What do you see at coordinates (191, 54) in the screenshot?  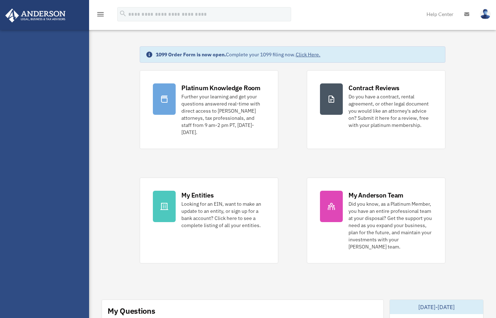 I see `strong: 1099 Order Form is now open.` at bounding box center [191, 54].